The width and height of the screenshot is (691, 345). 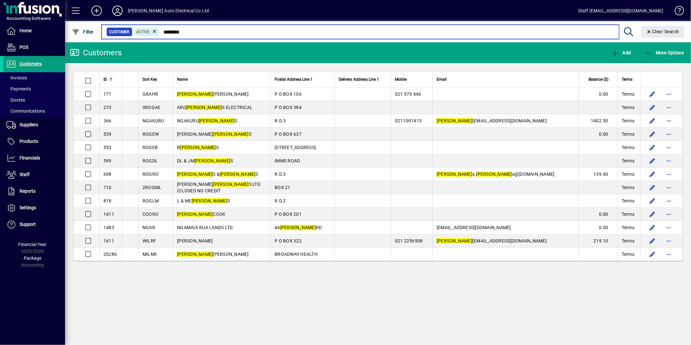 I want to click on span: Sort Key, so click(x=150, y=79).